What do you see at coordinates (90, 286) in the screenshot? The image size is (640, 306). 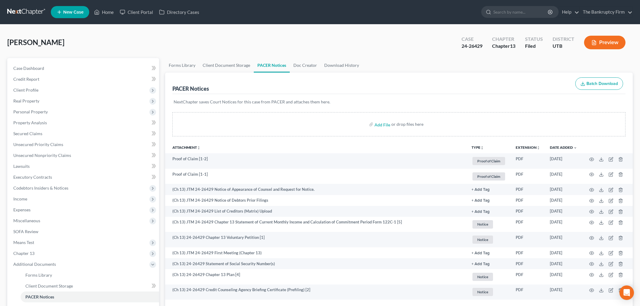 I see `a: Client Document Storage` at bounding box center [90, 286].